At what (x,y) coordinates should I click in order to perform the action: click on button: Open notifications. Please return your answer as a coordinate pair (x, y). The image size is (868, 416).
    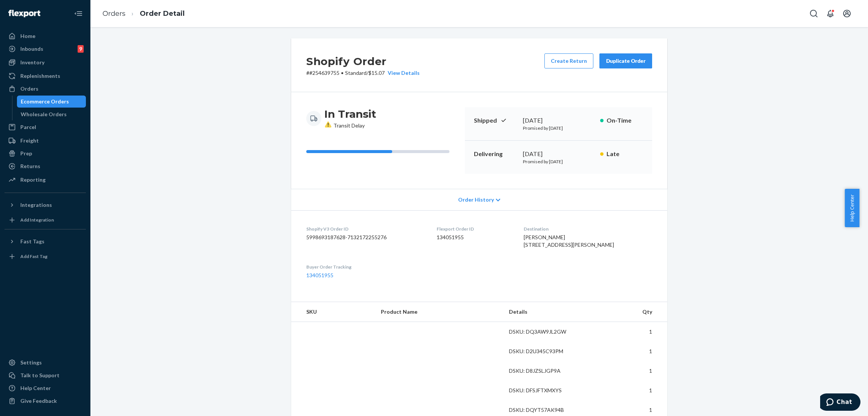
    Looking at the image, I should click on (830, 13).